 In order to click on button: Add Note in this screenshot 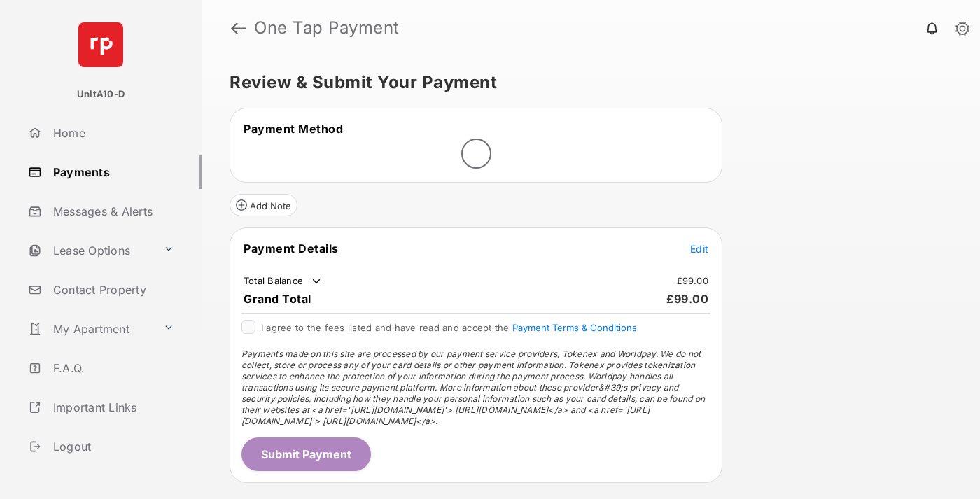, I will do `click(263, 205)`.